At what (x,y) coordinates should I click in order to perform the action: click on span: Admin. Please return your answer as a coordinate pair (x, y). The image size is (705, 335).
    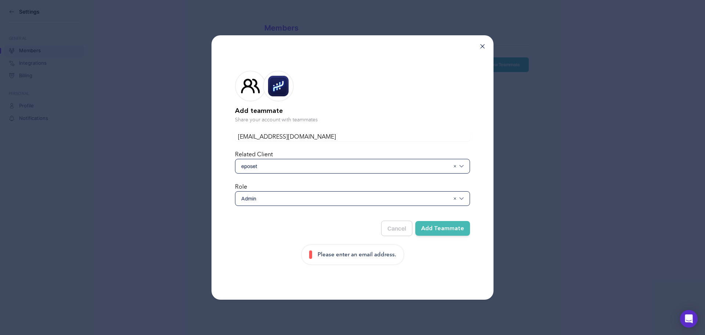
    Looking at the image, I should click on (346, 198).